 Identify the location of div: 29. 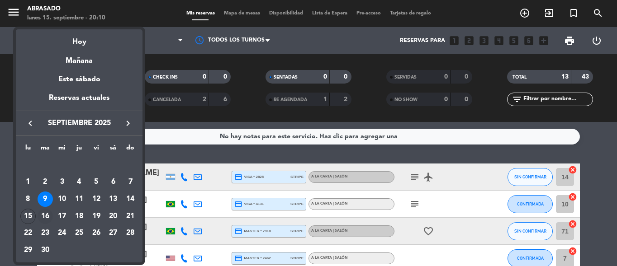
(28, 251).